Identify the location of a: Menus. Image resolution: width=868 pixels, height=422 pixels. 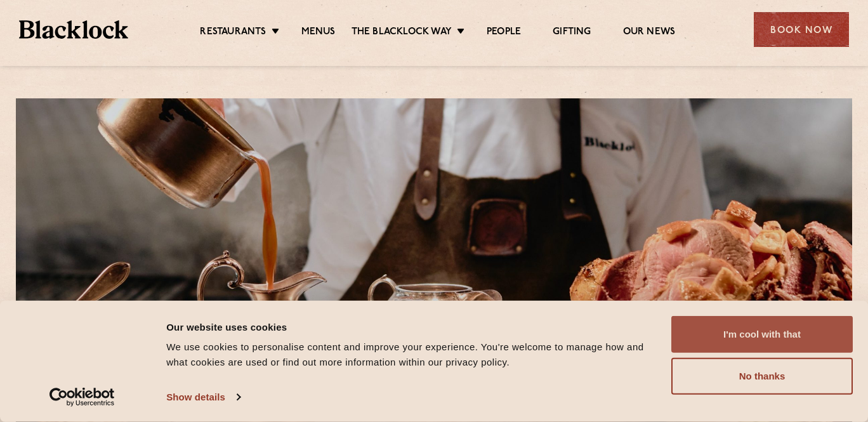
(319, 33).